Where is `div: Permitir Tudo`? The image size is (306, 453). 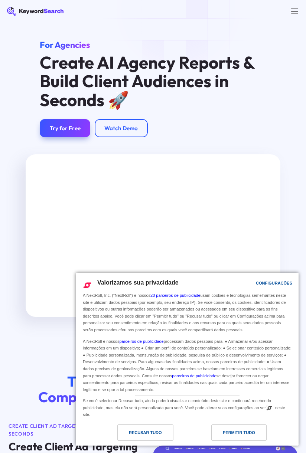 div: Permitir Tudo is located at coordinates (239, 433).